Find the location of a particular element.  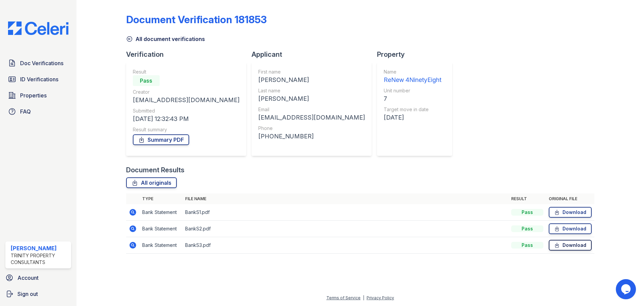

div: Target move in date is located at coordinates (413, 109).